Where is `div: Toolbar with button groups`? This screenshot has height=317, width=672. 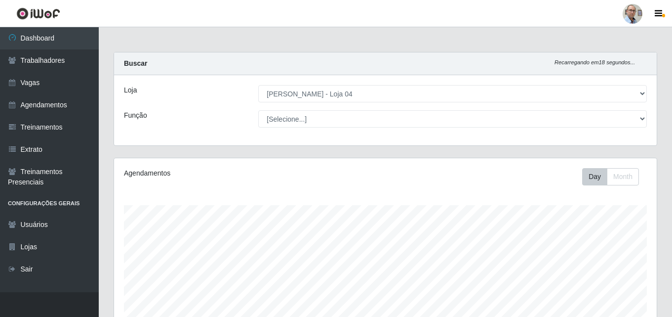 div: Toolbar with button groups is located at coordinates (615, 176).